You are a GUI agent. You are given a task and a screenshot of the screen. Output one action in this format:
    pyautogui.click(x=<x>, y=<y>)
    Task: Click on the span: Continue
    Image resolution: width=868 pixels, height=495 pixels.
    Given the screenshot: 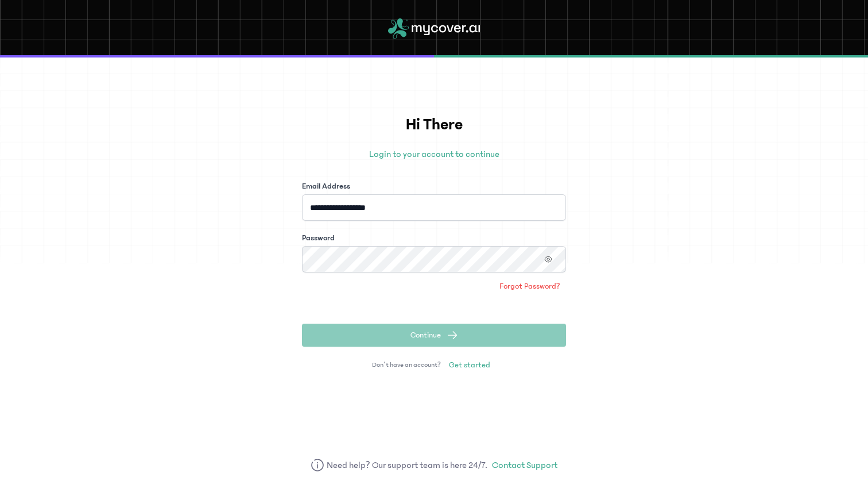 What is the action you would take?
    pyautogui.click(x=425, y=335)
    